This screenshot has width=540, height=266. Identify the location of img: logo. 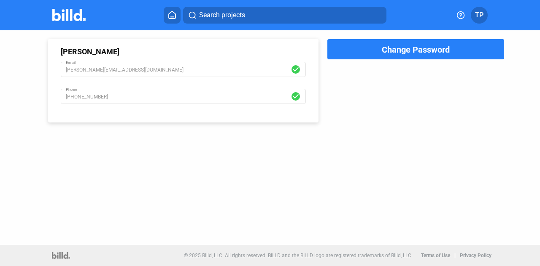
(61, 256).